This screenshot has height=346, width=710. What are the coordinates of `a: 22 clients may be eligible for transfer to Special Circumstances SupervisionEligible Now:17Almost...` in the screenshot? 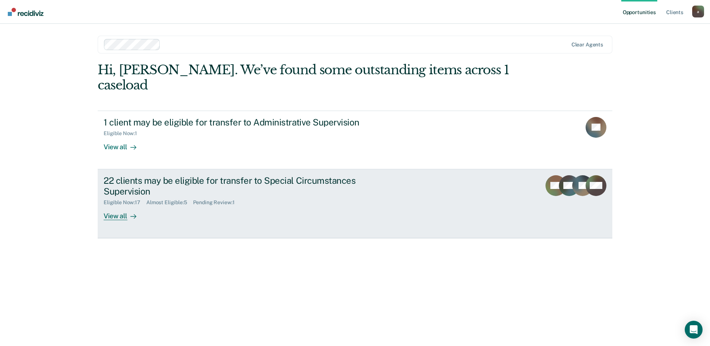 It's located at (355, 204).